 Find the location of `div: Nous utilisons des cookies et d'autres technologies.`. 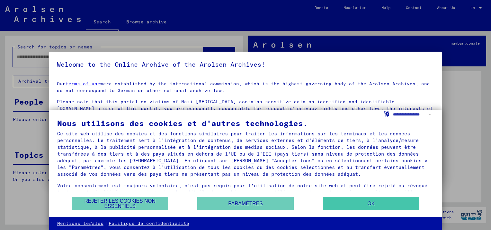

div: Nous utilisons des cookies et d'autres technologies. is located at coordinates (246, 123).